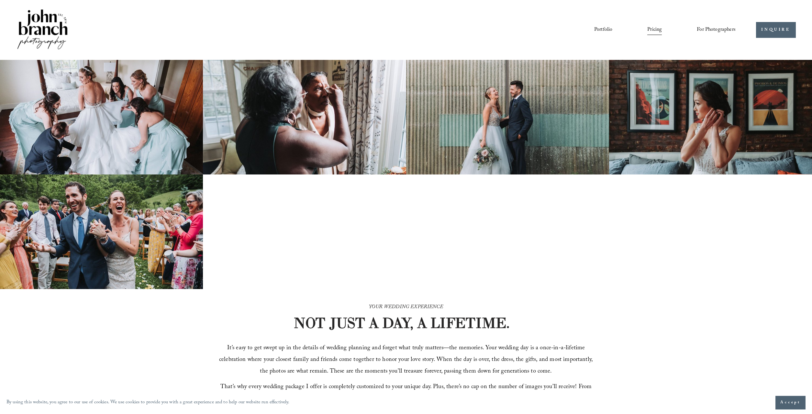 The width and height of the screenshot is (812, 414). I want to click on p: By using this website, you agree to our use of cookies. We use cookies to provide you with a grea..., so click(148, 402).